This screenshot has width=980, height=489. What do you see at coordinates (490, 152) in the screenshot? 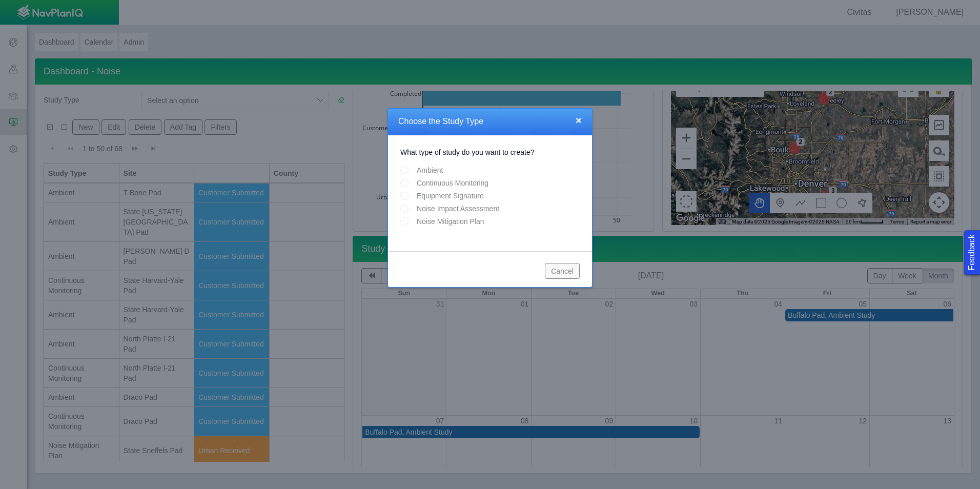
I see `h5: What type of study do you want to create?` at bounding box center [490, 152].